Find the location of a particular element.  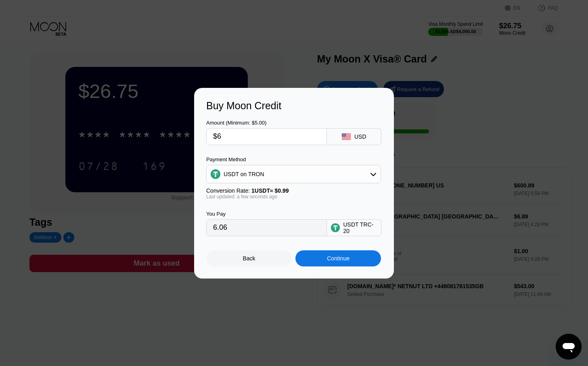

div: Payment Method is located at coordinates (293, 159).